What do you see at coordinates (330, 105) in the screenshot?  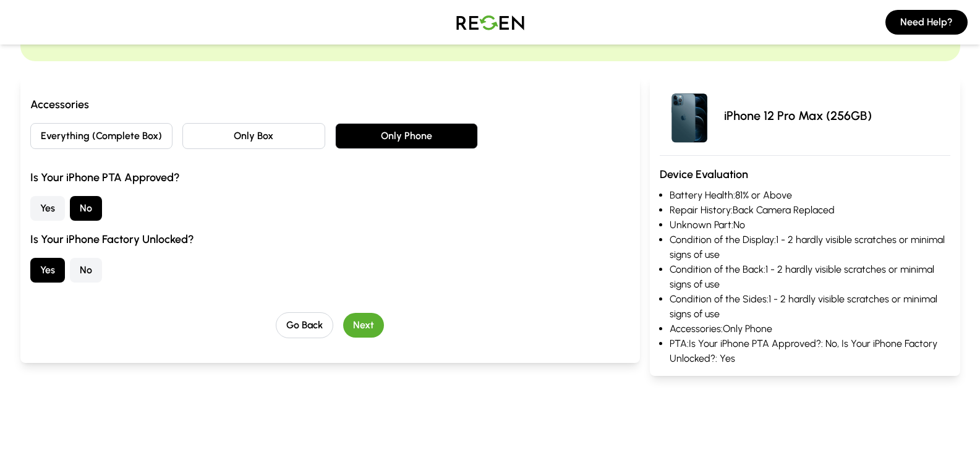 I see `h3: Accessories` at bounding box center [330, 105].